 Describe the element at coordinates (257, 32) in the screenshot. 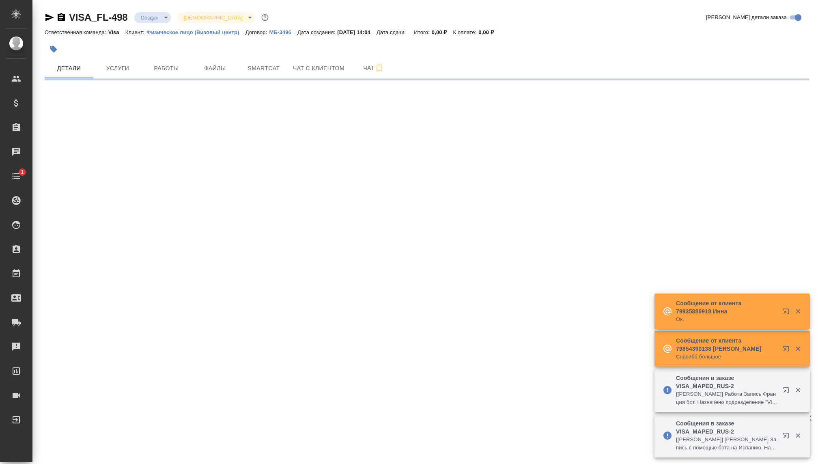

I see `p: Договор:` at that location.